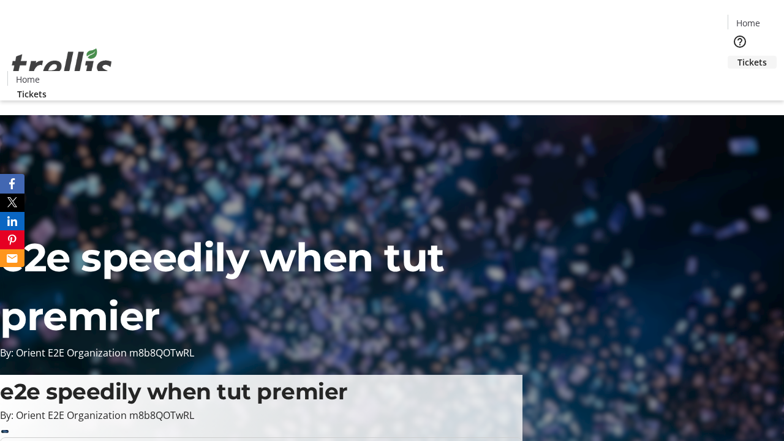  Describe the element at coordinates (62, 66) in the screenshot. I see `img: Orient E2E Organization m8b8QOTwRL's Logo` at that location.